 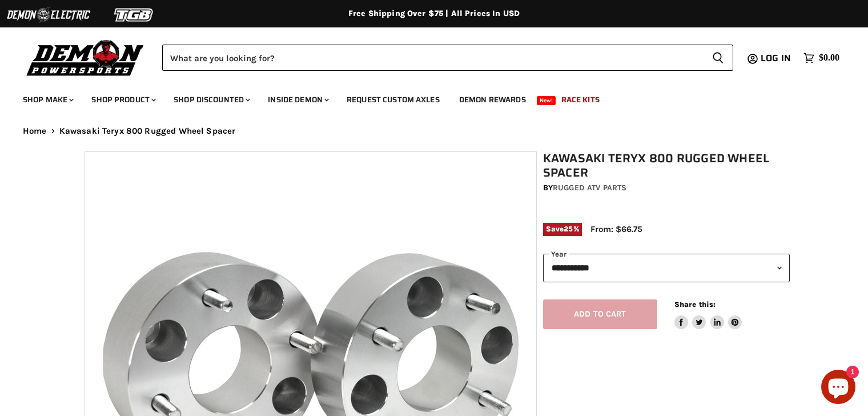 What do you see at coordinates (562, 229) in the screenshot?
I see `span: Save %` at bounding box center [562, 229].